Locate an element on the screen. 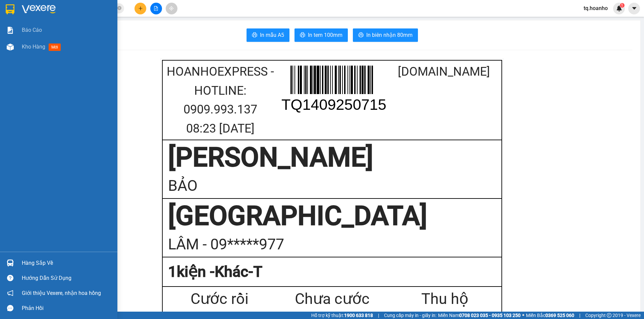 The width and height of the screenshot is (644, 319). span: SL is located at coordinates (53, 47).